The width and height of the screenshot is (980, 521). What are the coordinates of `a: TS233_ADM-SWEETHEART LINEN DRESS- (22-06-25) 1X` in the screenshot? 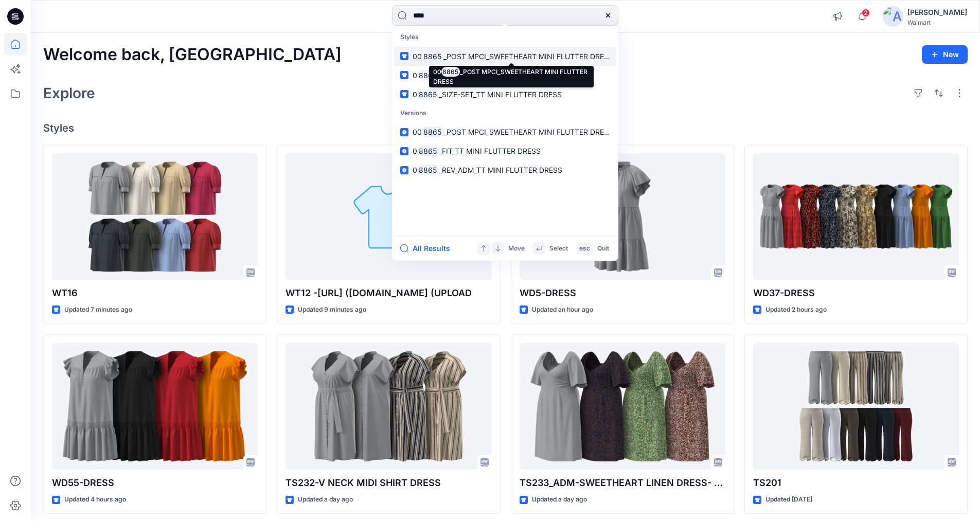 It's located at (623, 406).